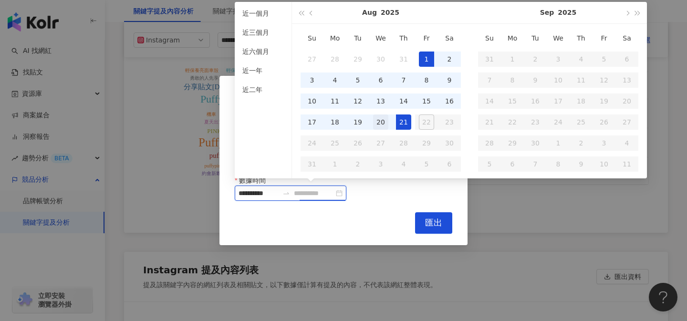 This screenshot has height=321, width=687. What do you see at coordinates (335, 122) in the screenshot?
I see `div: 18` at bounding box center [335, 122].